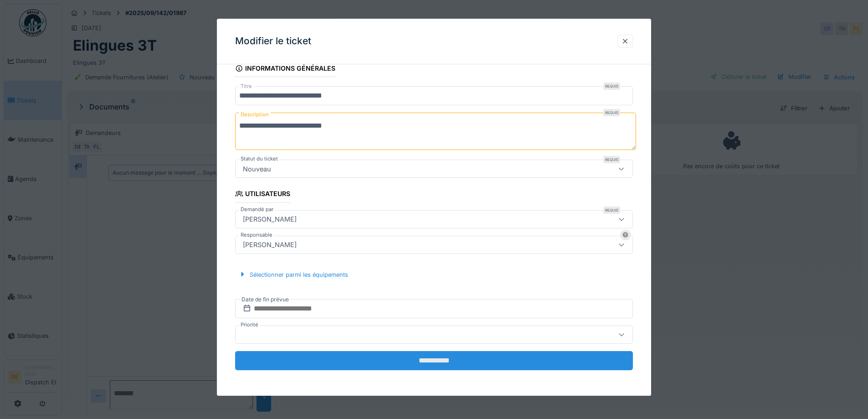 This screenshot has width=868, height=419. I want to click on div: Sélectionner parmi les équipements, so click(293, 274).